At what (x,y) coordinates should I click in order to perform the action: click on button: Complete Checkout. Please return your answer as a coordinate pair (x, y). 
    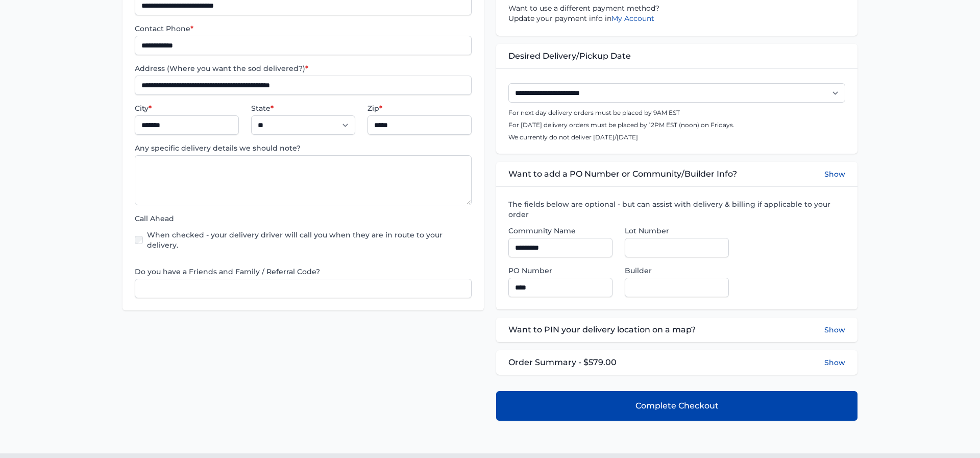
    Looking at the image, I should click on (677, 406).